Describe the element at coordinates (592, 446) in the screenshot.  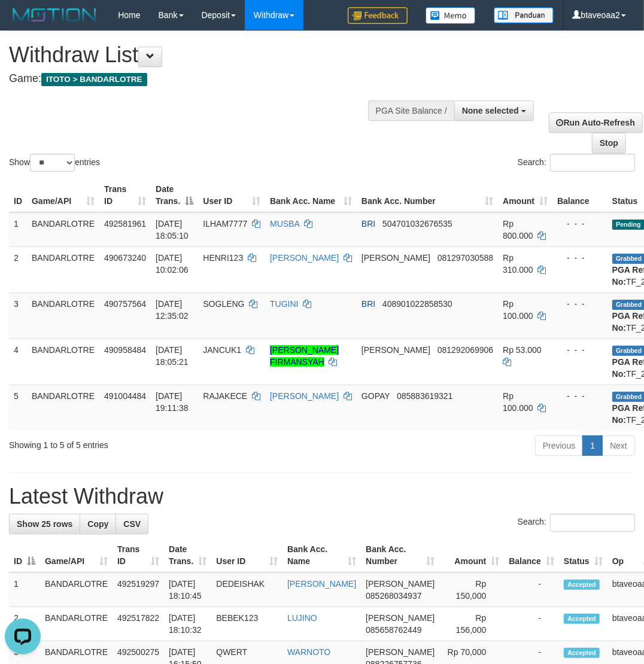
I see `a: 1` at that location.